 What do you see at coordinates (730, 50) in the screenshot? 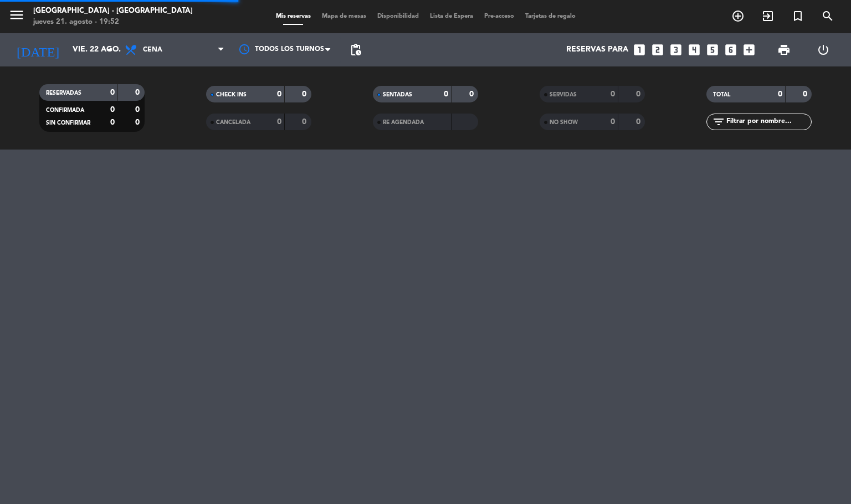
I see `i: looks_6` at bounding box center [730, 50].